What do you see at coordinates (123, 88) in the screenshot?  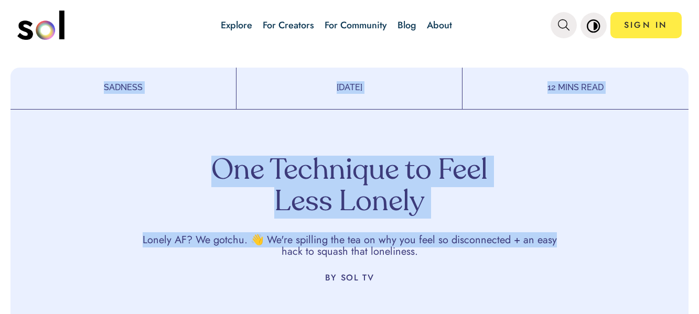 I see `p: SADNESS` at bounding box center [123, 88].